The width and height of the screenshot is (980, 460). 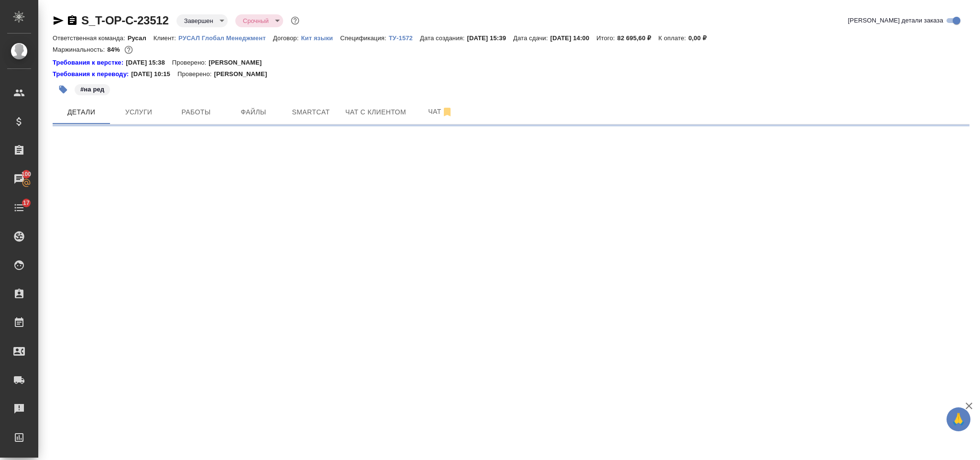 I want to click on span: Чат, so click(x=441, y=112).